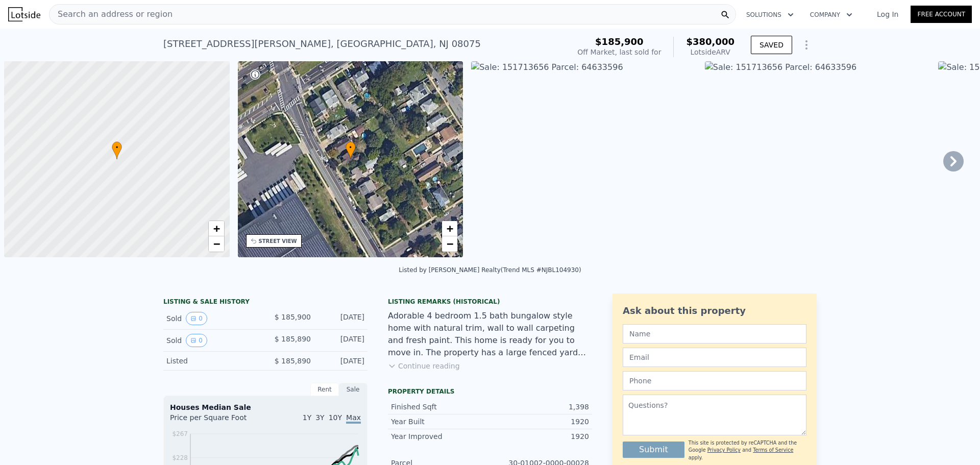 This screenshot has height=465, width=980. What do you see at coordinates (490, 302) in the screenshot?
I see `div: Listing Remarks (Historical)` at bounding box center [490, 302].